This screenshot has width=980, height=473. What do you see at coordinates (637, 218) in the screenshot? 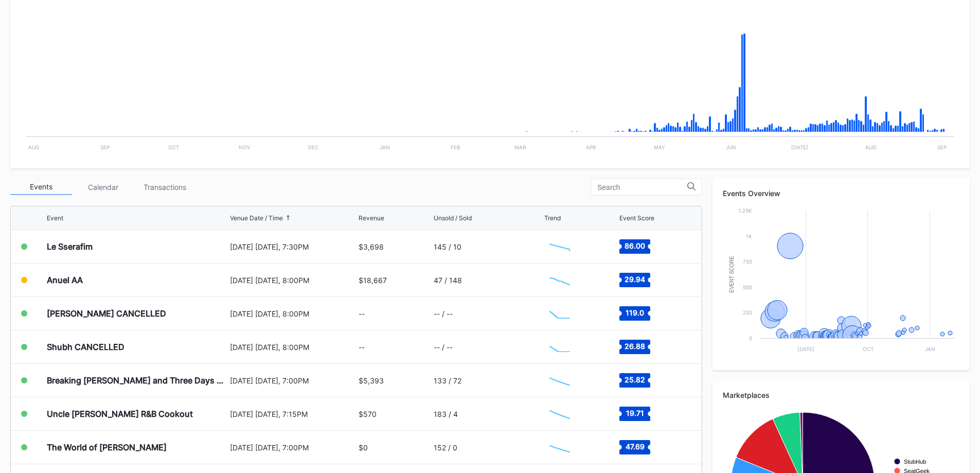
I see `div: Event Score` at bounding box center [637, 218].